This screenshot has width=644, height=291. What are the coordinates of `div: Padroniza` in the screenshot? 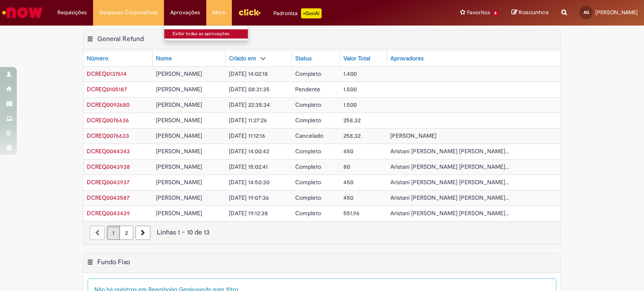 It's located at (297, 13).